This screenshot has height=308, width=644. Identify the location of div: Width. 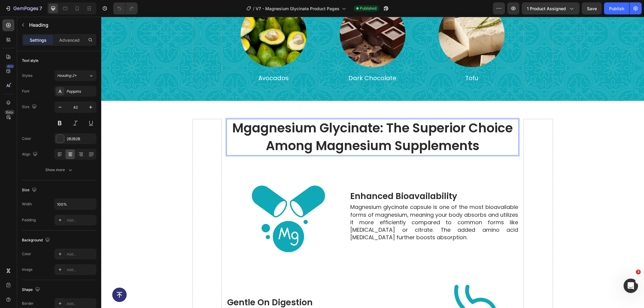
(27, 204).